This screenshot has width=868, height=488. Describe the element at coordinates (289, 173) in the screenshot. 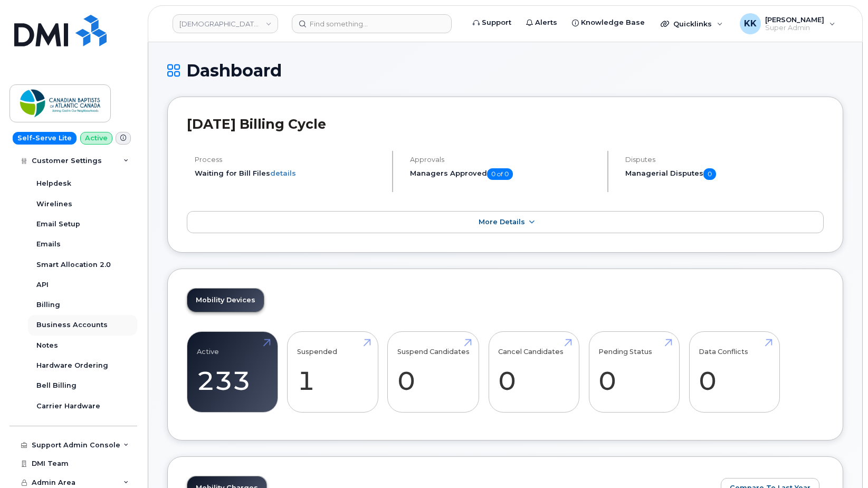

I see `li: Waiting for Bill Files` at that location.